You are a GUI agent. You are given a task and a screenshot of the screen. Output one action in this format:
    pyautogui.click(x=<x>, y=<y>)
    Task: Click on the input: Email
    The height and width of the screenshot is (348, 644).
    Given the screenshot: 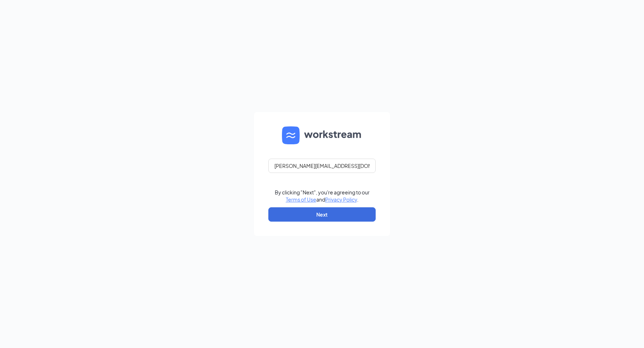 What is the action you would take?
    pyautogui.click(x=322, y=166)
    